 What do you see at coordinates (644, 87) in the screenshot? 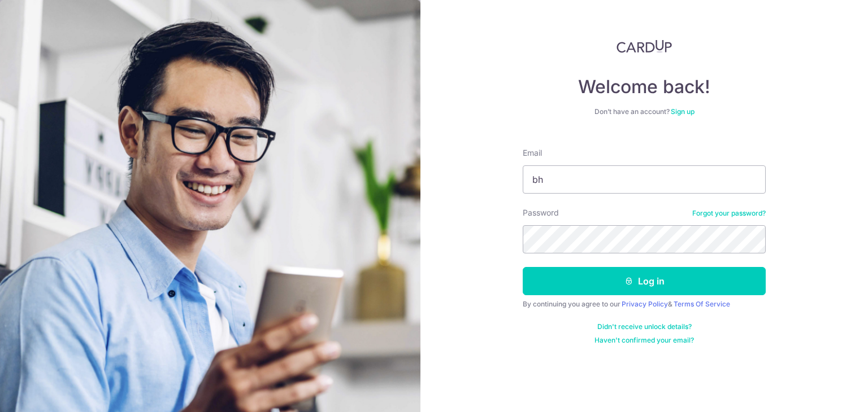
I see `h4: Welcome back!` at bounding box center [644, 87].